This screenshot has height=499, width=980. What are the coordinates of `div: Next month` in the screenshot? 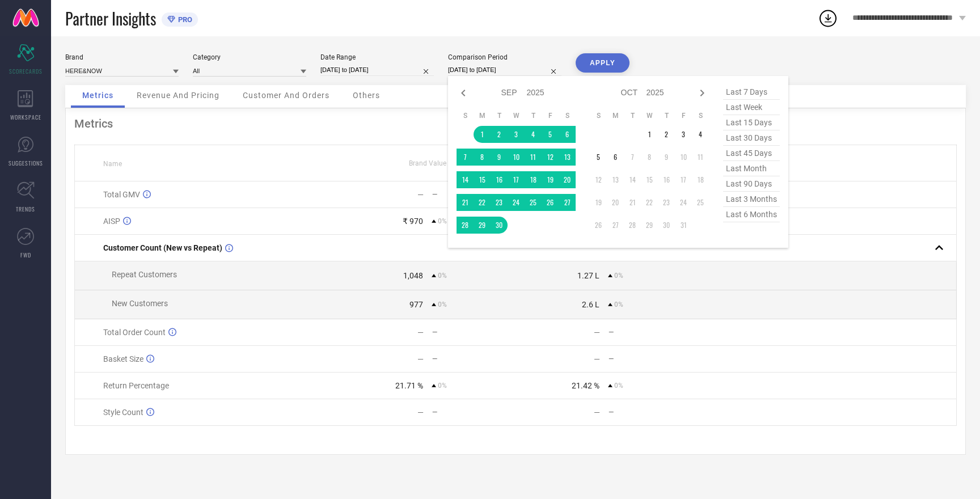 It's located at (702, 93).